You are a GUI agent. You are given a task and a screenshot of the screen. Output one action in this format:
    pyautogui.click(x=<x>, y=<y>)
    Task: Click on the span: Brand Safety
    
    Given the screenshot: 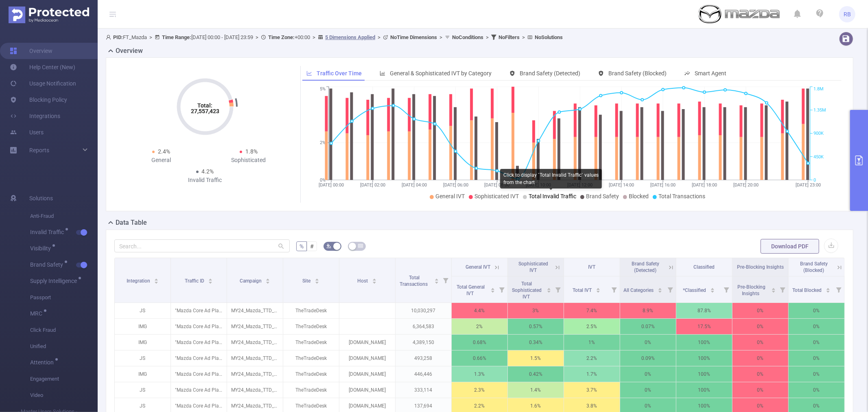 What is the action you would take?
    pyautogui.click(x=48, y=264)
    